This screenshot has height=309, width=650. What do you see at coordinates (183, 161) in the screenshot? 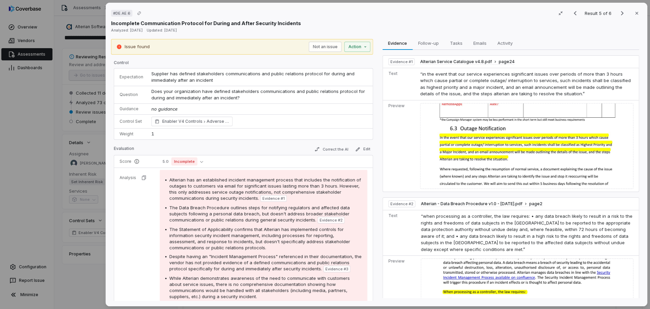
I see `button: 5.0Incomplete` at bounding box center [183, 161].